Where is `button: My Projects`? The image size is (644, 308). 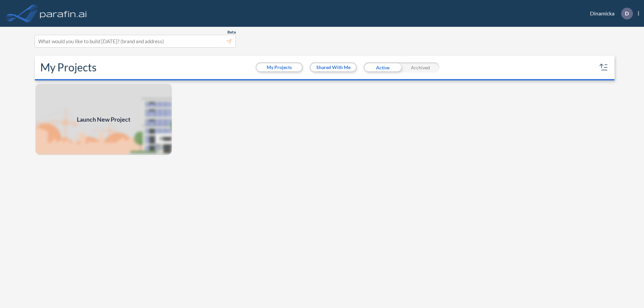 button: My Projects is located at coordinates (279, 68).